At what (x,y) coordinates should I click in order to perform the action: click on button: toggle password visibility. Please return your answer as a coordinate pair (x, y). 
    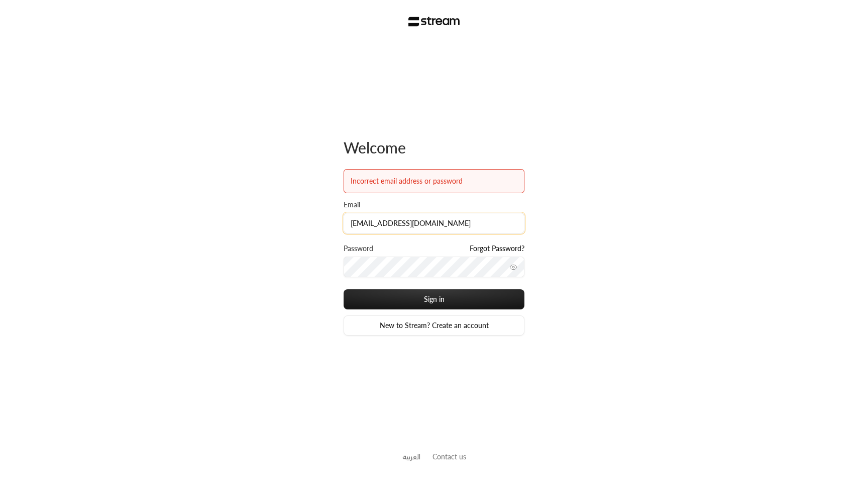
    Looking at the image, I should click on (514, 267).